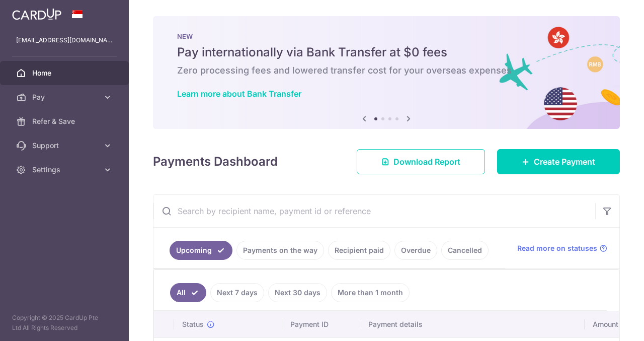 This screenshot has width=644, height=341. I want to click on h6: Zero processing fees and lowered transfer cost for your overseas expenses, so click(386, 71).